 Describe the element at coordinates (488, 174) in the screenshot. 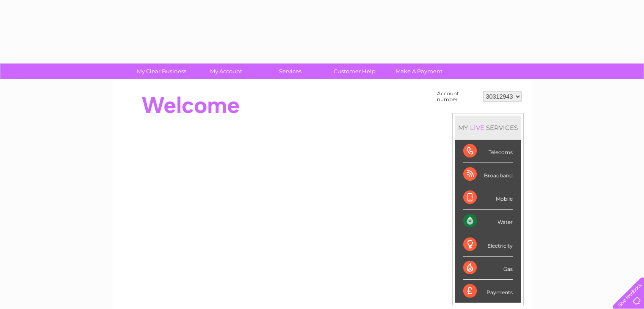

I see `div: Broadband` at that location.